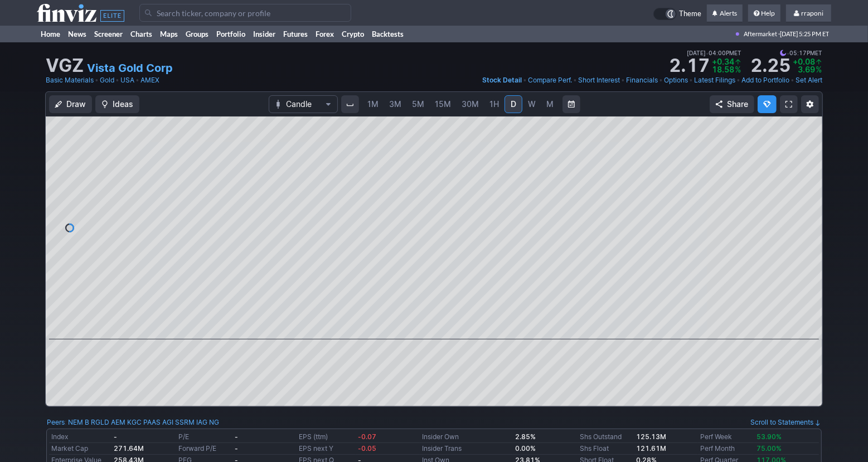 Image resolution: width=868 pixels, height=462 pixels. Describe the element at coordinates (353, 34) in the screenshot. I see `a: Crypto` at that location.